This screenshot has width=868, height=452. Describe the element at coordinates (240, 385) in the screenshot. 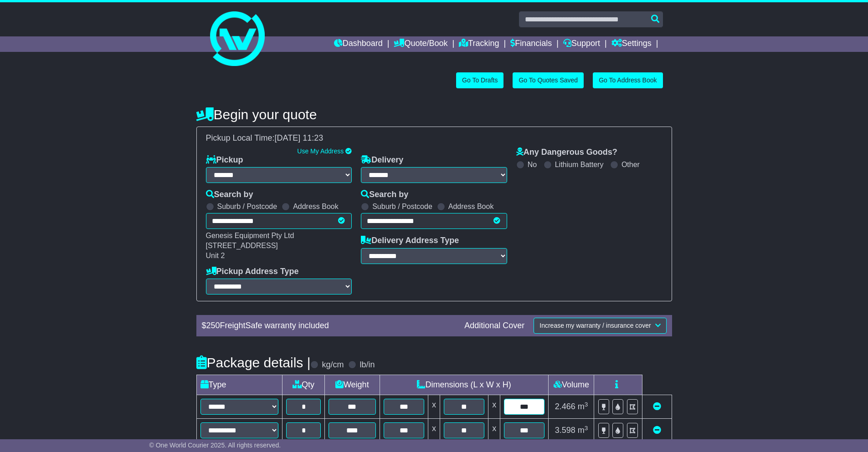

I see `td: Type` at that location.